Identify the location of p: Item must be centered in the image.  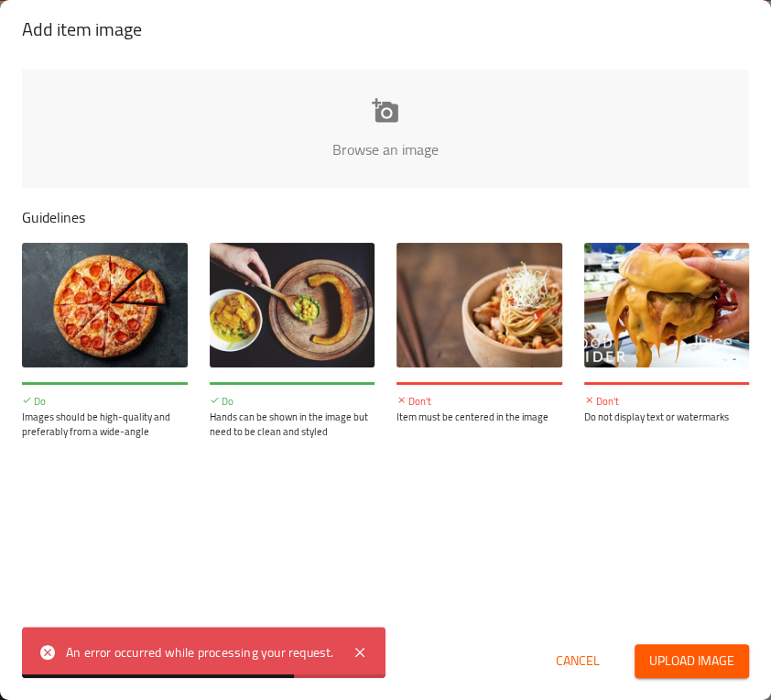
(479, 417).